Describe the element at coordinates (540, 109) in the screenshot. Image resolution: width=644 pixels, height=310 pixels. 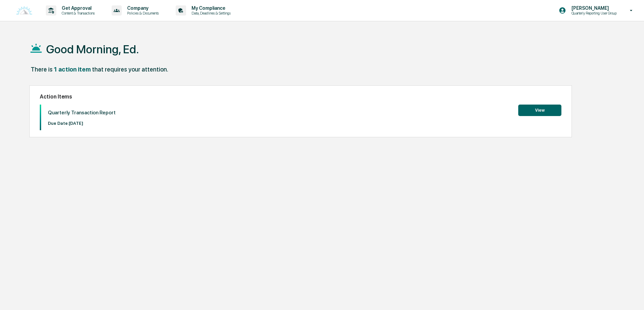
I see `a: View` at that location.